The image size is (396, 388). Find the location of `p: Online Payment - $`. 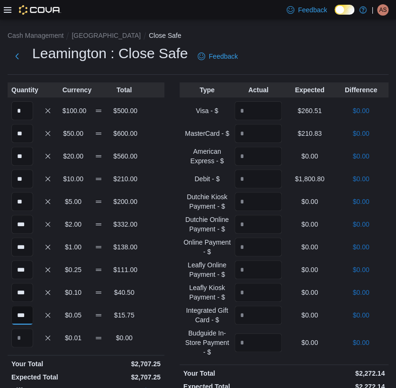

p: Online Payment - $ is located at coordinates (207, 247).